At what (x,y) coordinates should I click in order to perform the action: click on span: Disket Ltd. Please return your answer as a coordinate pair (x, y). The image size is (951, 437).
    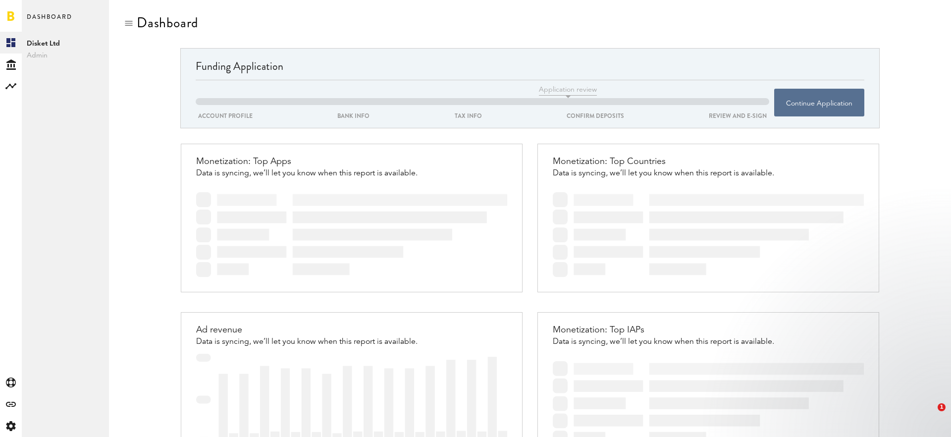
    Looking at the image, I should click on (65, 44).